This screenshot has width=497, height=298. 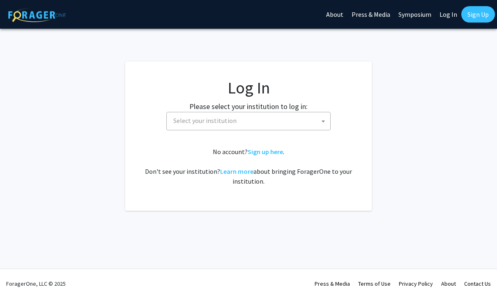 I want to click on a: Sign up here, so click(x=265, y=152).